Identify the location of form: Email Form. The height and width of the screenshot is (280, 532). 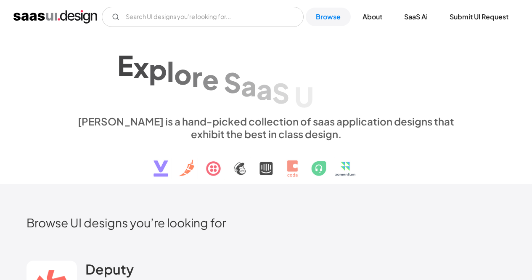
(203, 17).